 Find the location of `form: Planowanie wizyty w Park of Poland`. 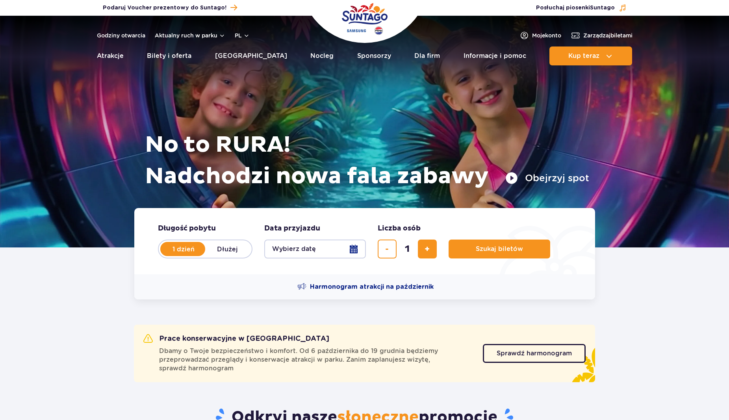

form: Planowanie wizyty w Park of Poland is located at coordinates (365, 241).